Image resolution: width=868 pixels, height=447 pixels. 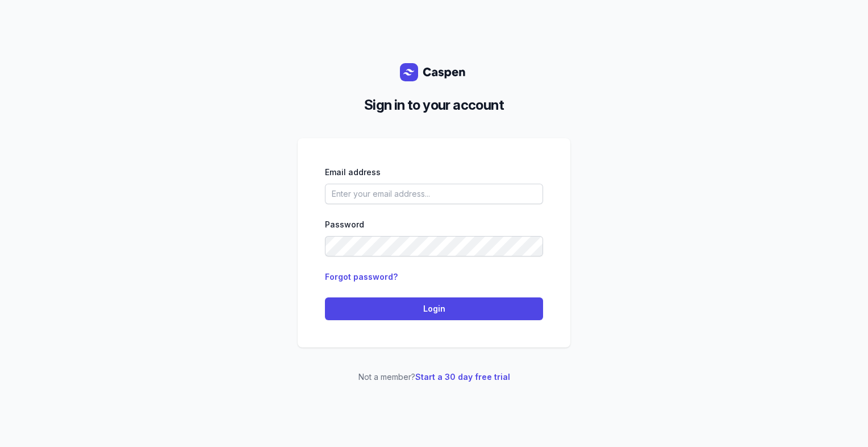 I want to click on input: Enter your email address..., so click(x=434, y=194).